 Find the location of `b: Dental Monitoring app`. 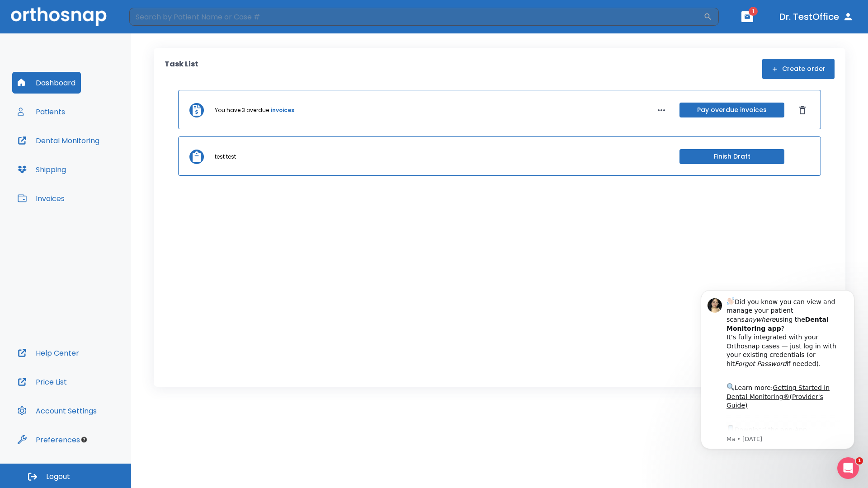

b: Dental Monitoring app is located at coordinates (91, 47).